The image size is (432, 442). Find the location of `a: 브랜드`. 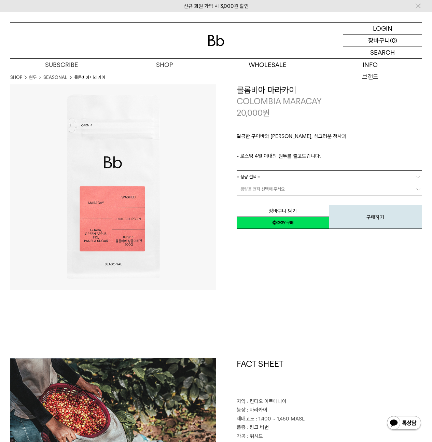

a: 브랜드 is located at coordinates (370, 77).